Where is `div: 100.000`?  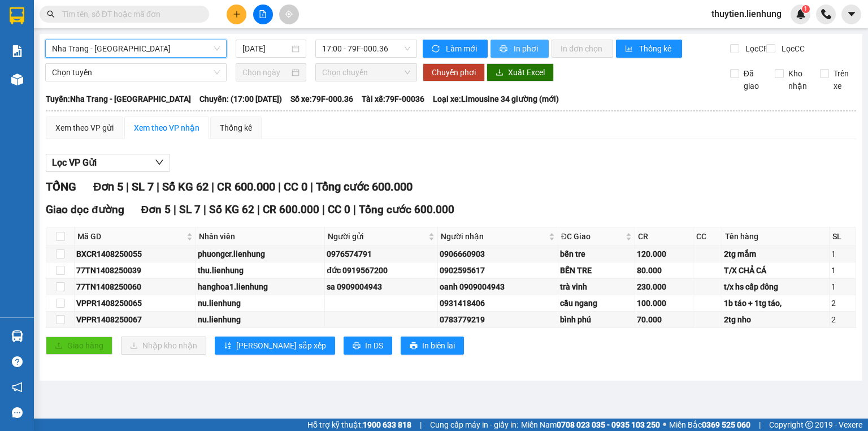
div: 100.000 is located at coordinates (664, 303).